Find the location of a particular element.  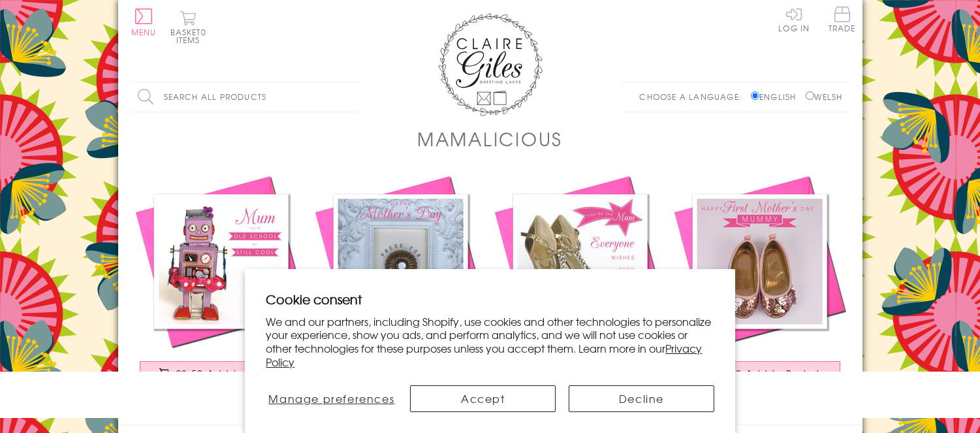

span: Trade is located at coordinates (842, 19).